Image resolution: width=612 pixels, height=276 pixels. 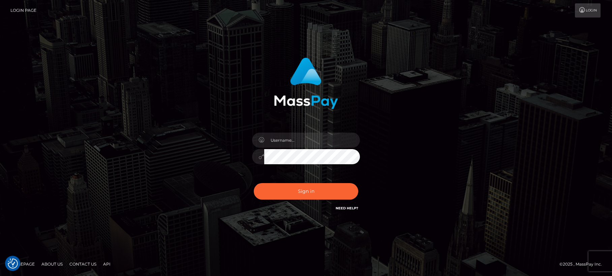 I want to click on a: Login, so click(x=588, y=10).